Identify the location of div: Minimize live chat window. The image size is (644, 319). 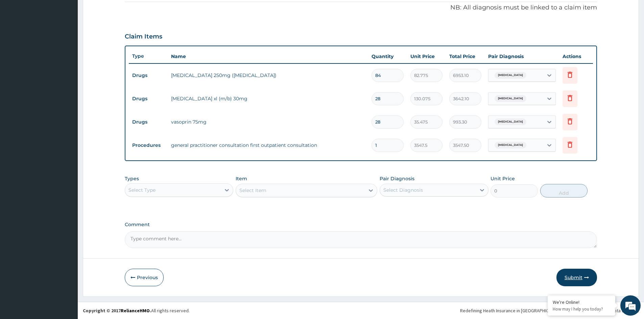
(119, 11).